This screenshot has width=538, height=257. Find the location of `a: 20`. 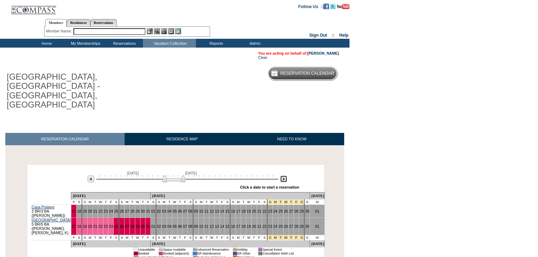

a: 20 is located at coordinates (90, 211).